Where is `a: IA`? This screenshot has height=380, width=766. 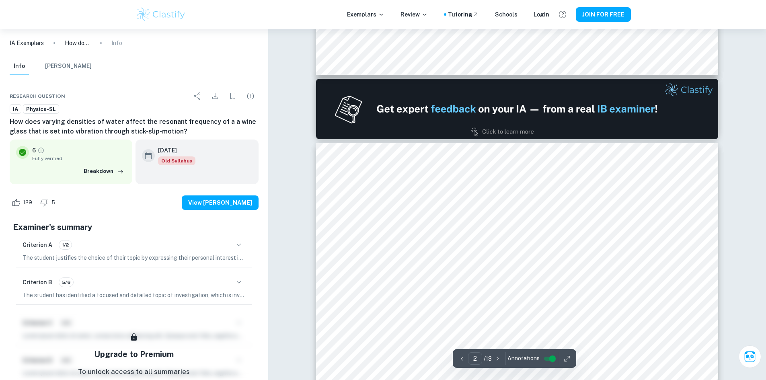
a: IA is located at coordinates (15, 109).